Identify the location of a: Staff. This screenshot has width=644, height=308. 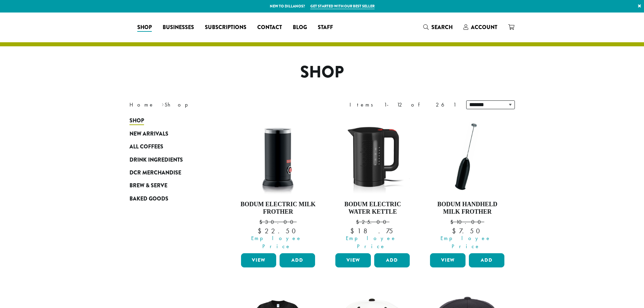
(325, 28).